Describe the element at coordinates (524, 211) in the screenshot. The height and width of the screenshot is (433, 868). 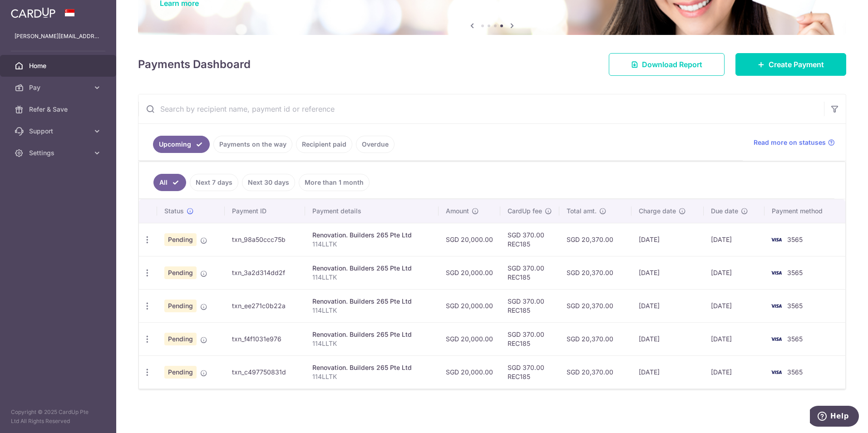
I see `span: CardUp fee` at that location.